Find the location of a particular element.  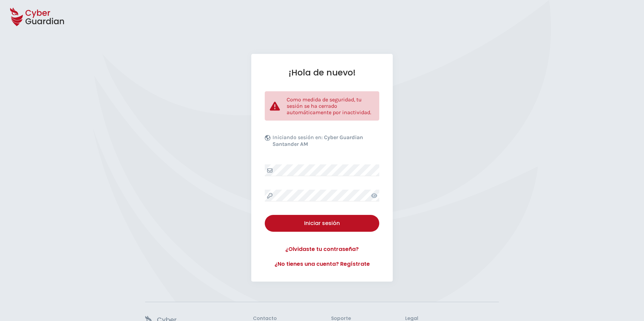

button: Iniciar sesión is located at coordinates (322, 224).